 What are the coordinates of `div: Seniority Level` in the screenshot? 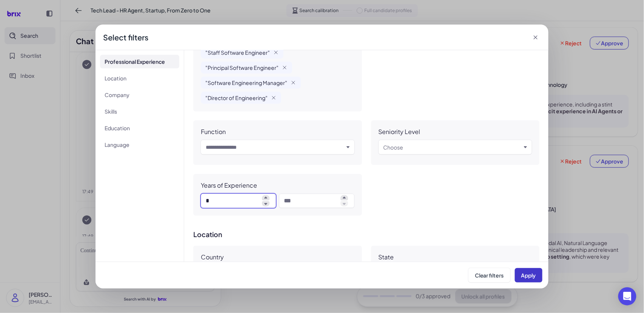 It's located at (399, 132).